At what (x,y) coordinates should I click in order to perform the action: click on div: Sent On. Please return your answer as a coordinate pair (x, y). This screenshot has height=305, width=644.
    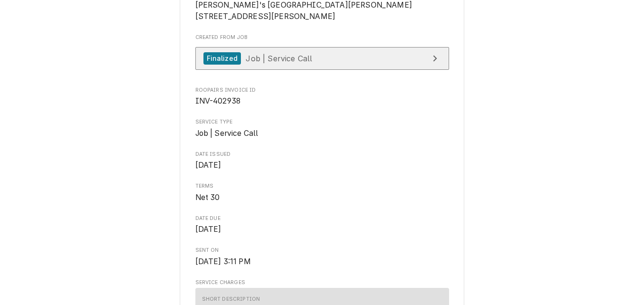
    Looking at the image, I should click on (322, 257).